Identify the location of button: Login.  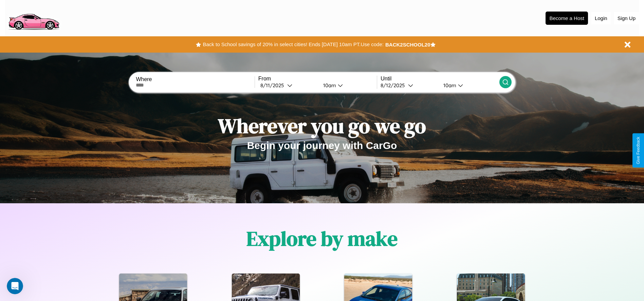
(601, 18).